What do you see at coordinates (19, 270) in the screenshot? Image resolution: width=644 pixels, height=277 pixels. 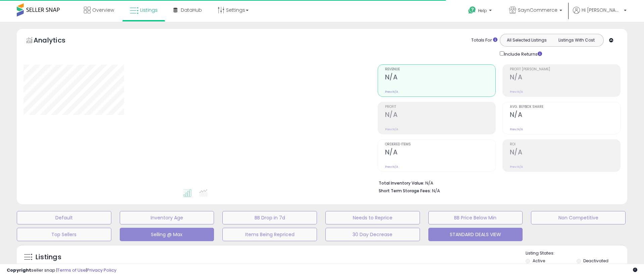 I see `strong: Copyright` at bounding box center [19, 270].